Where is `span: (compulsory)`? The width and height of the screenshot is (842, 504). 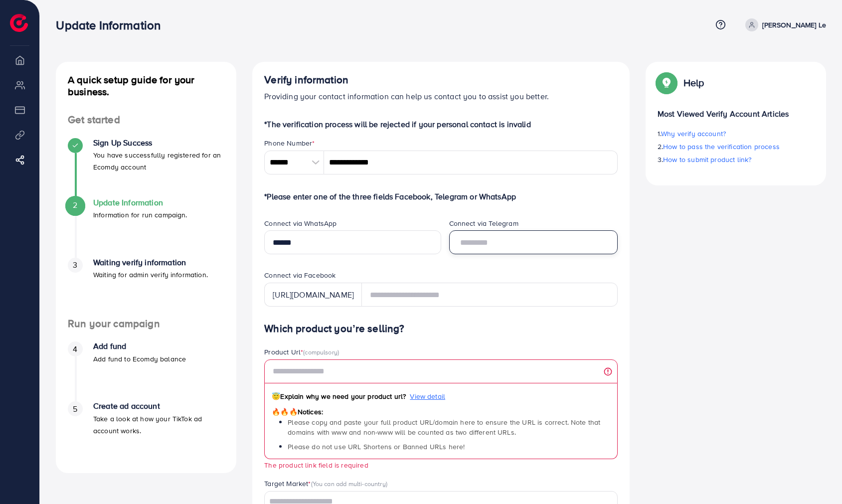
span: (compulsory) is located at coordinates (321, 352).